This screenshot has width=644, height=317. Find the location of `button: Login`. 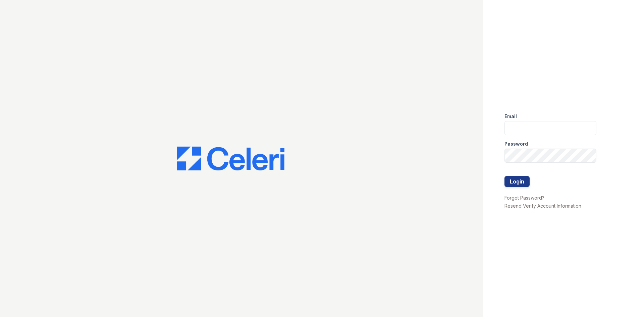

button: Login is located at coordinates (517, 182).